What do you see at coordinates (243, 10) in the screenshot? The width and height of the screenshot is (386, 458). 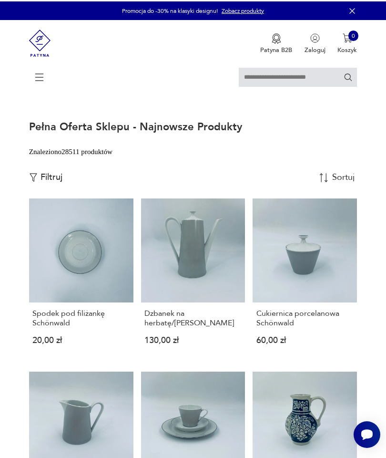 I see `a: Zobacz produkty` at bounding box center [243, 10].